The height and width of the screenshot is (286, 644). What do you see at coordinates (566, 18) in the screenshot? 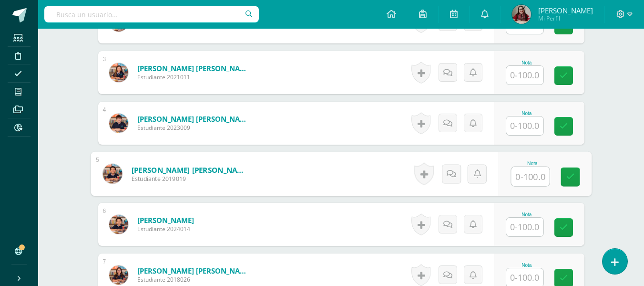
I see `span: Mi Perfil` at bounding box center [566, 18].